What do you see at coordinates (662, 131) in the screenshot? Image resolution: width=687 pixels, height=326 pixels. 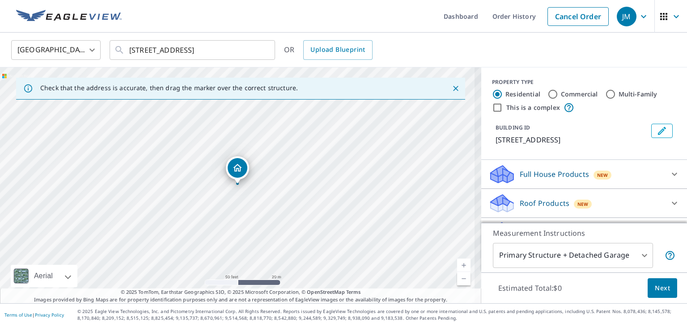 I see `button: Edit building 1` at bounding box center [662, 131].